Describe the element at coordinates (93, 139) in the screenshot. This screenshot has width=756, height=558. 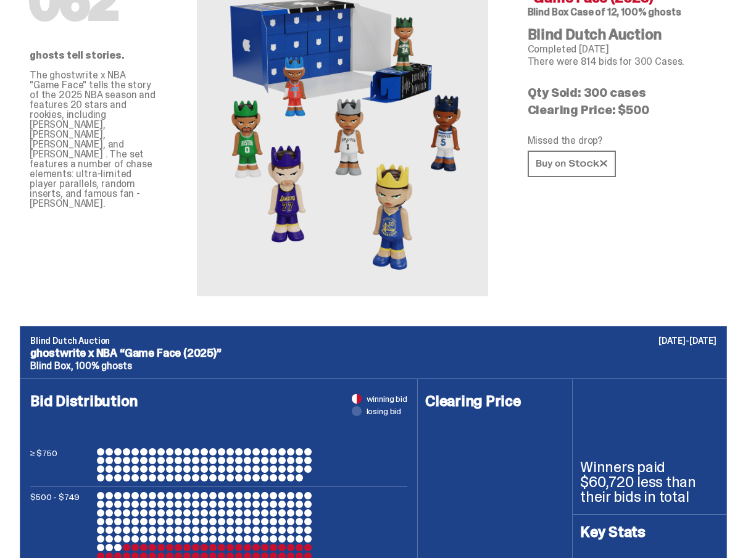
I see `p: The ghostwrite x NBA "Game Face" tells the story of the 2025 NBA season and features 20 stars and...` at that location.